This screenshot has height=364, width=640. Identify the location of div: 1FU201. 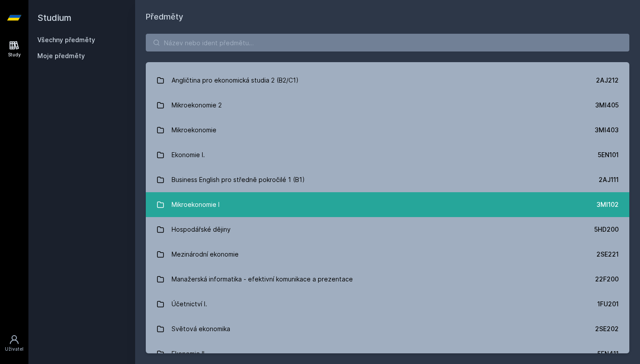
(608, 305).